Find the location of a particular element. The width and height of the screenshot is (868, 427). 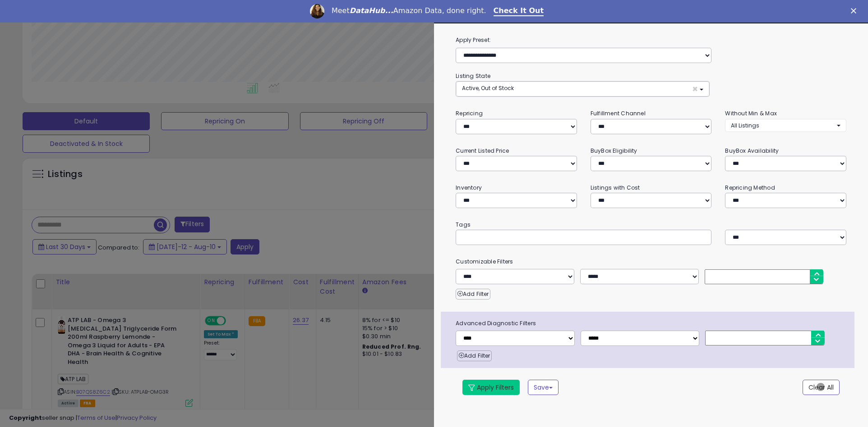

small: Listing State is located at coordinates (473, 76).